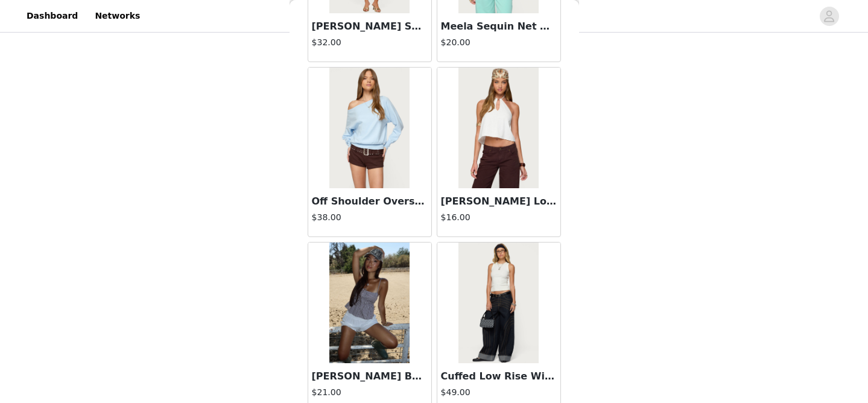 The height and width of the screenshot is (403, 868). I want to click on a: Networks, so click(117, 15).